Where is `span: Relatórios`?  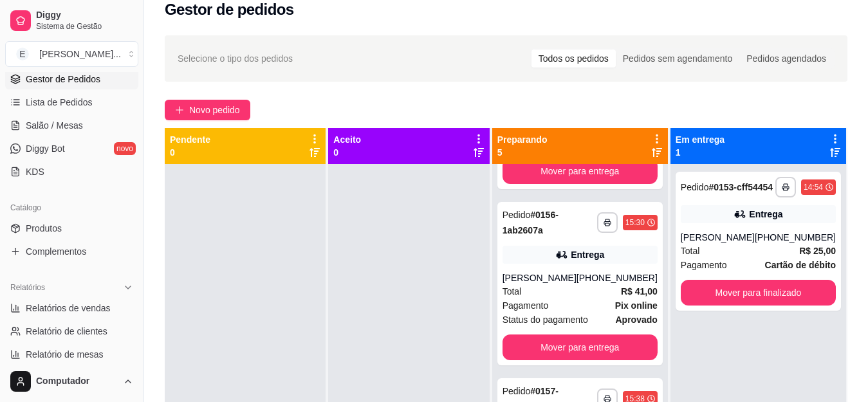 span: Relatórios is located at coordinates (28, 287).